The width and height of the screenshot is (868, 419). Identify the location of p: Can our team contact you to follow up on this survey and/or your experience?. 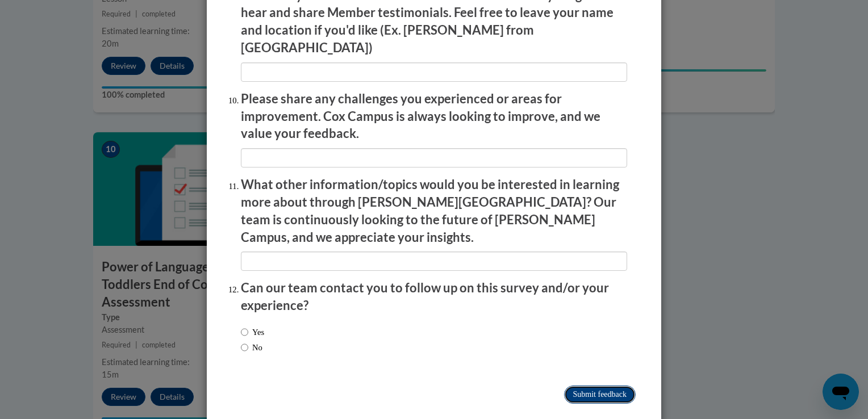
(434, 297).